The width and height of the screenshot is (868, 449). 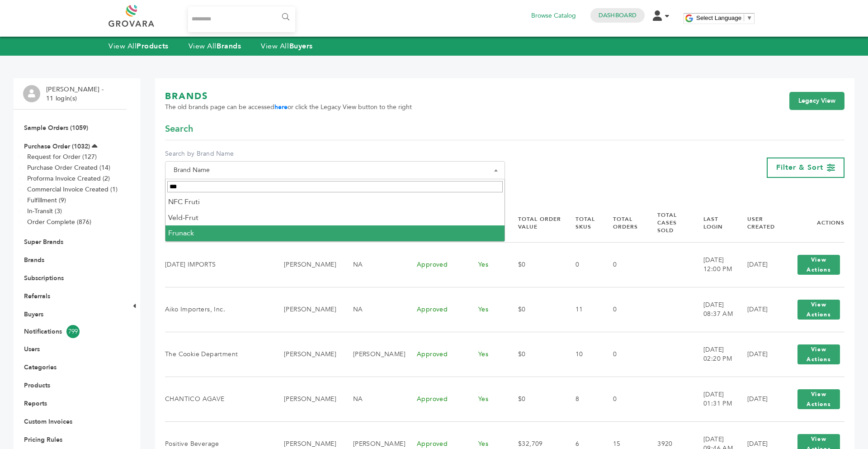 What do you see at coordinates (288, 96) in the screenshot?
I see `h1: BRANDS` at bounding box center [288, 96].